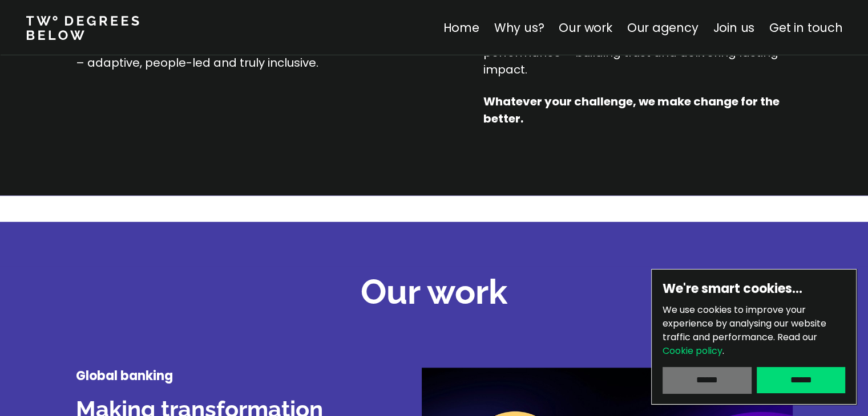  Describe the element at coordinates (739, 343) in the screenshot. I see `span: Read our .` at that location.